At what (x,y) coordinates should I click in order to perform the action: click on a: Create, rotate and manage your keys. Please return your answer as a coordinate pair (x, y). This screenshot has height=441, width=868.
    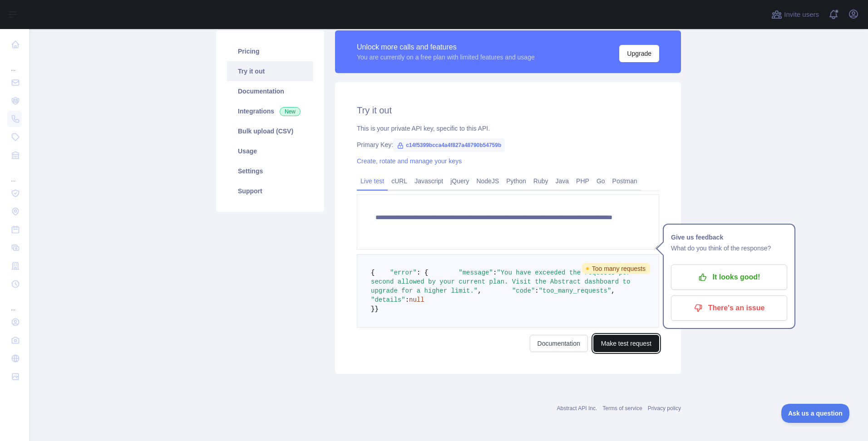
    Looking at the image, I should click on (409, 161).